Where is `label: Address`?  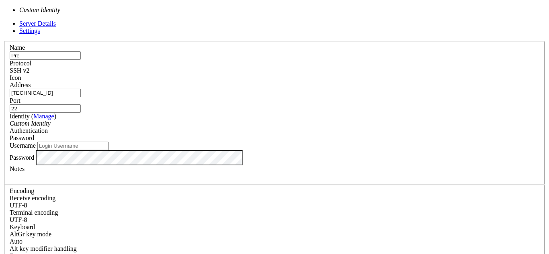 label: Address is located at coordinates (20, 85).